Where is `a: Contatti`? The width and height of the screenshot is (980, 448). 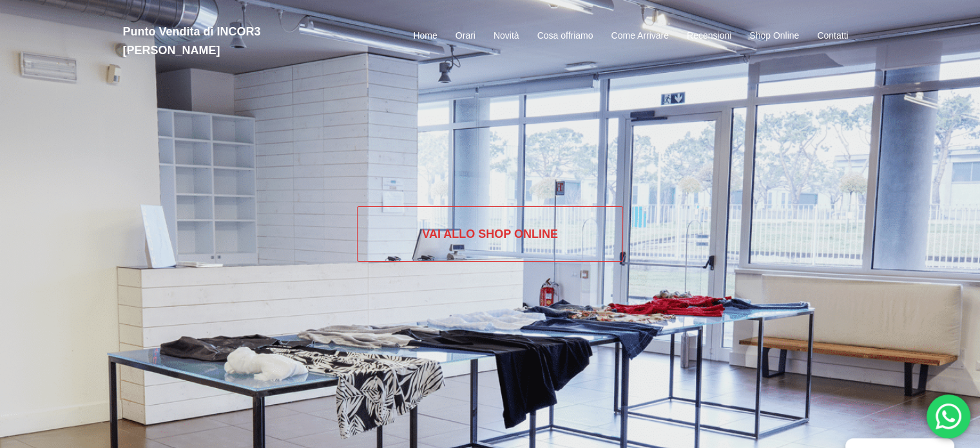
a: Contatti is located at coordinates (833, 36).